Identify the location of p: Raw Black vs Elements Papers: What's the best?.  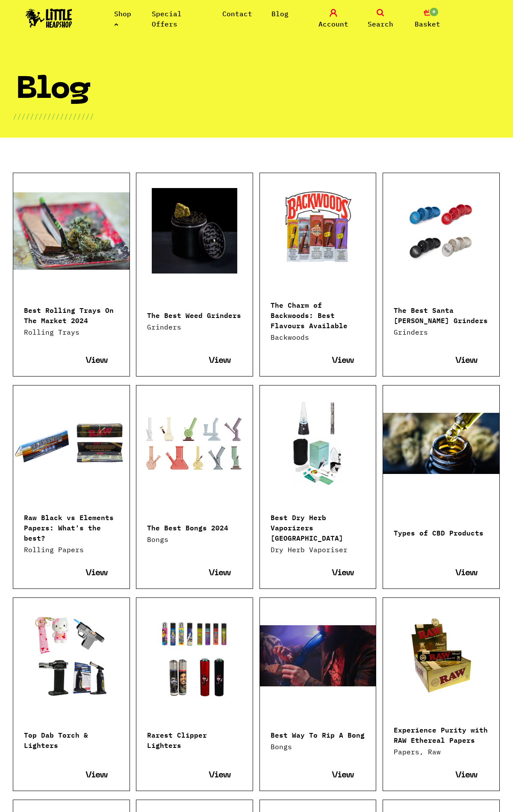
(72, 527).